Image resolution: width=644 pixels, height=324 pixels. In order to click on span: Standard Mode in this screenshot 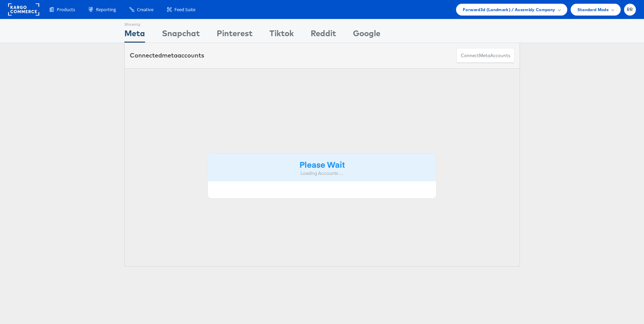, I will do `click(593, 9)`.